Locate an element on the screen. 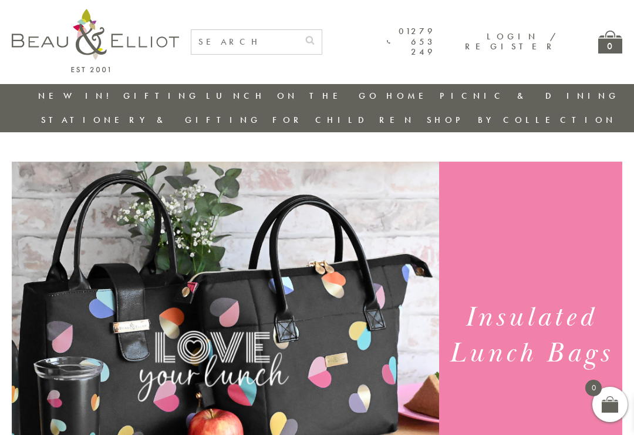 The width and height of the screenshot is (634, 435). a: Home is located at coordinates (410, 96).